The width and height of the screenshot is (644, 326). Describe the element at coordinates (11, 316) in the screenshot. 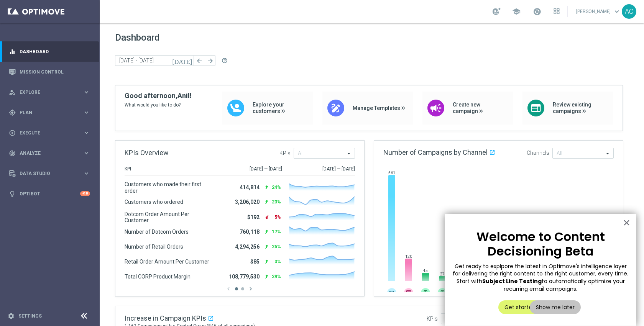

I see `i: settings` at that location.